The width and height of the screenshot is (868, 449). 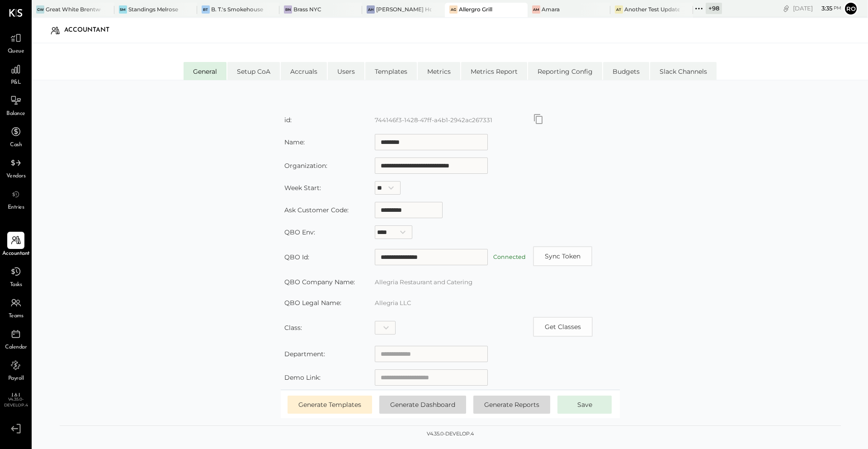 I want to click on div: B. T.'s Smokehouse, so click(x=237, y=9).